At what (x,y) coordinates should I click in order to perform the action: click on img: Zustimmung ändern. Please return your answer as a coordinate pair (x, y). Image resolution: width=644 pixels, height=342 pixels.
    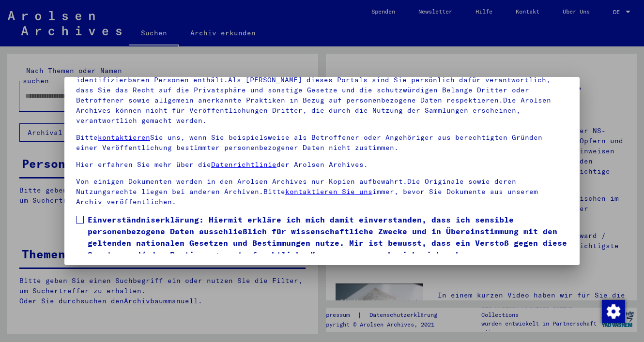
    Looking at the image, I should click on (614, 312).